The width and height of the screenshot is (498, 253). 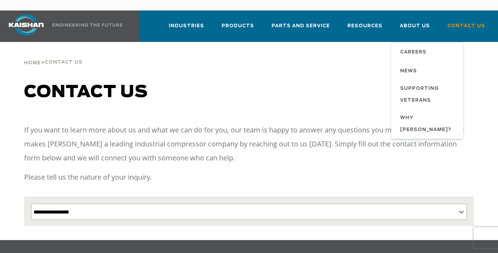 What do you see at coordinates (301, 26) in the screenshot?
I see `span: Parts and Service` at bounding box center [301, 26].